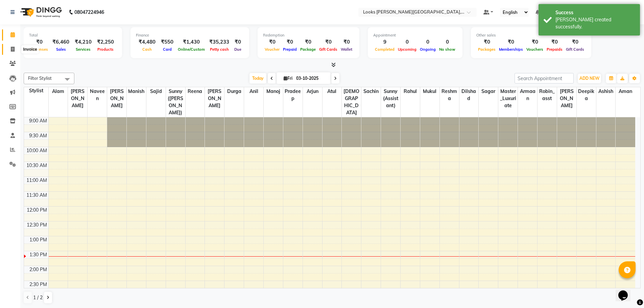 This screenshot has width=644, height=308. I want to click on span: Voucher, so click(272, 49).